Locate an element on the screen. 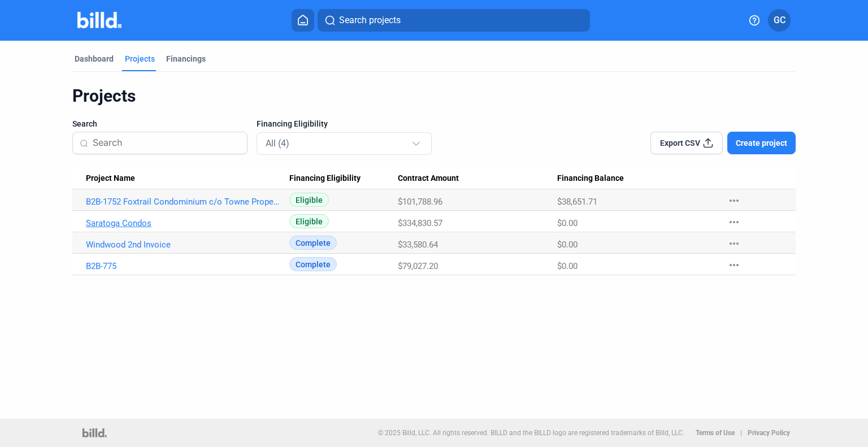 The width and height of the screenshot is (868, 447). span: Project Name is located at coordinates (110, 178).